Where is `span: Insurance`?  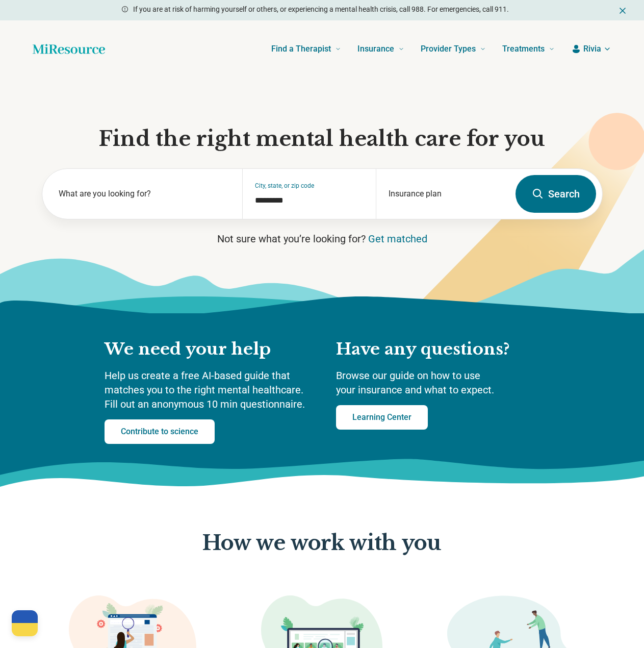
span: Insurance is located at coordinates (376, 49).